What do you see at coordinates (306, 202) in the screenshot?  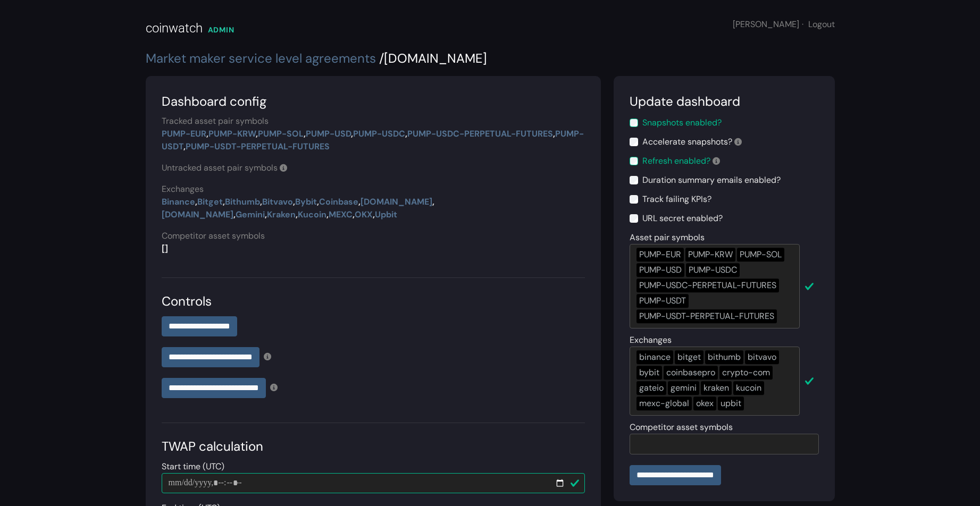 I see `a: Bybit` at bounding box center [306, 202].